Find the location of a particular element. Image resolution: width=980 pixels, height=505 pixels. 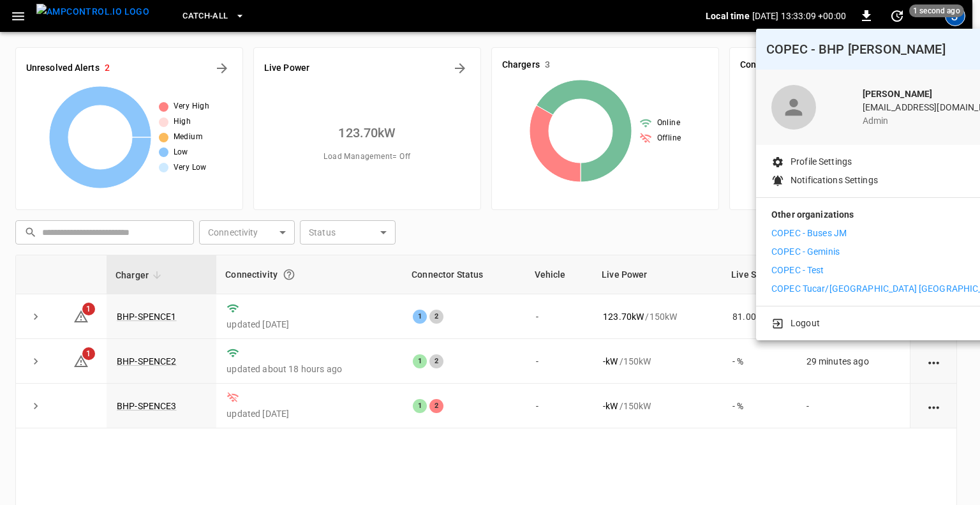

p: Logout is located at coordinates (805, 323).